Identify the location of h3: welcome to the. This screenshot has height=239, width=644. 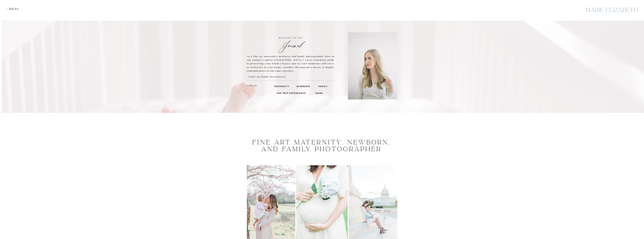
(291, 38).